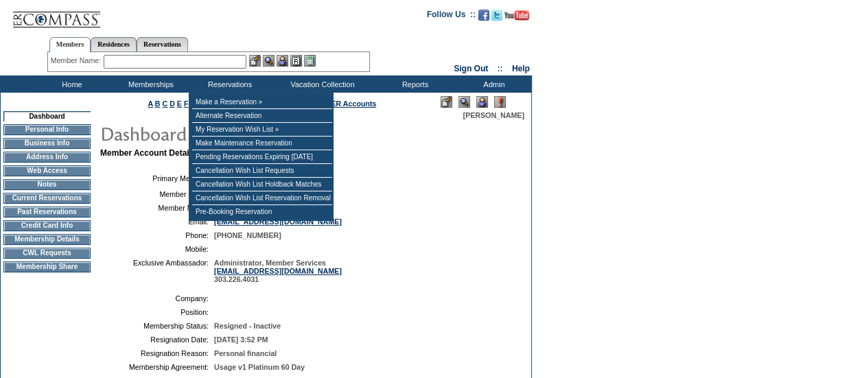 The height and width of the screenshot is (378, 868). I want to click on td: Resignation Reason:, so click(157, 354).